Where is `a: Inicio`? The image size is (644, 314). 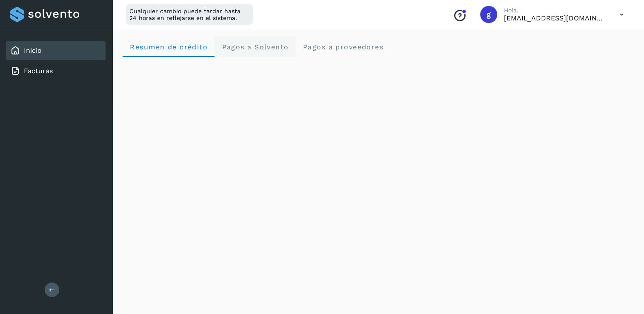 a: Inicio is located at coordinates (33, 50).